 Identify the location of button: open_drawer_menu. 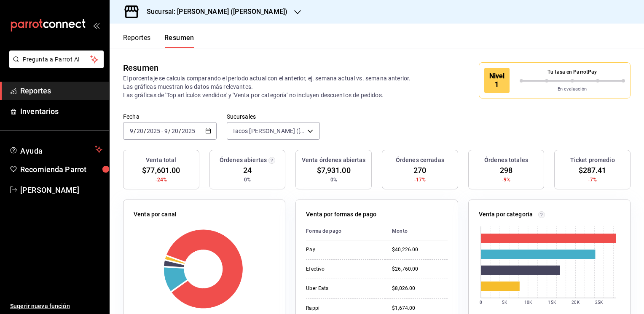
(96, 25).